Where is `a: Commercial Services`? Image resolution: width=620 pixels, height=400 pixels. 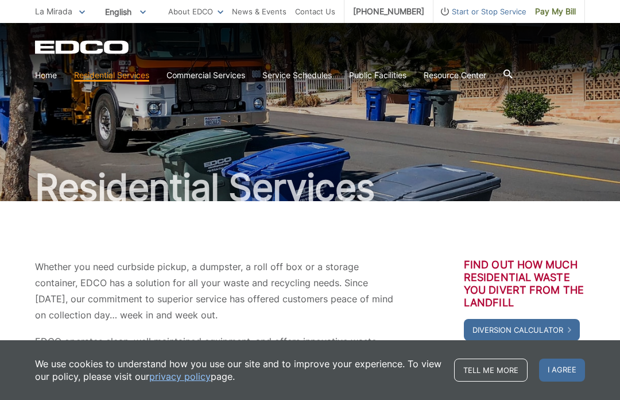 a: Commercial Services is located at coordinates (206, 75).